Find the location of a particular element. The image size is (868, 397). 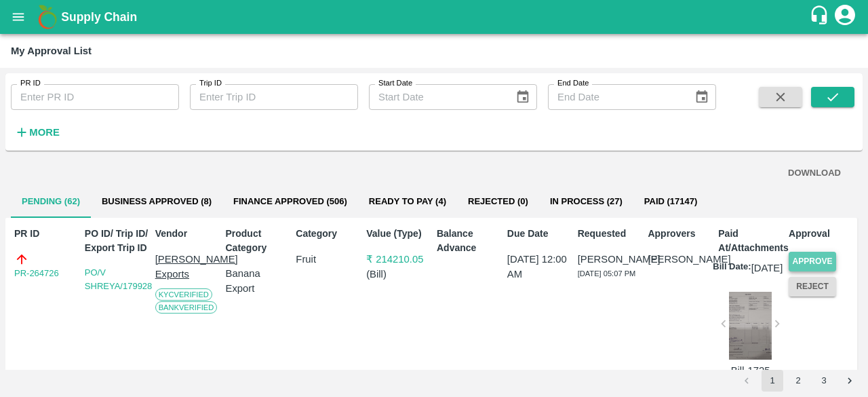

p: Approval is located at coordinates (822, 233).